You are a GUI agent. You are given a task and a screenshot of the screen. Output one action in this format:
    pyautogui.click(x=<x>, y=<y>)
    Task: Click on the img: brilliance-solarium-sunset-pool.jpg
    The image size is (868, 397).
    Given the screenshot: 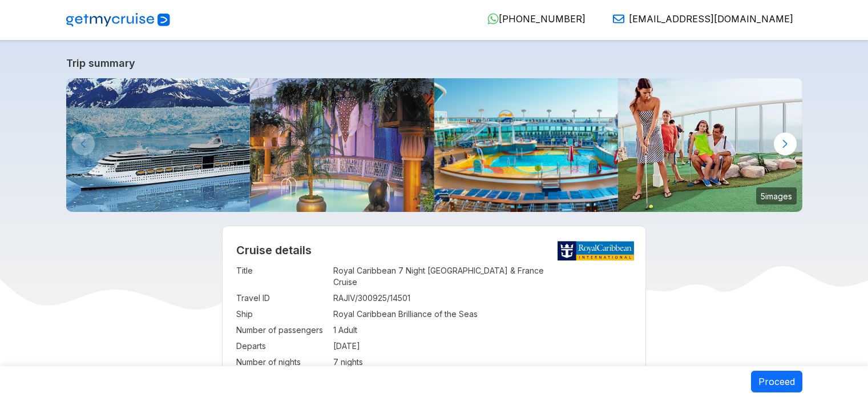 What is the action you would take?
    pyautogui.click(x=342, y=145)
    